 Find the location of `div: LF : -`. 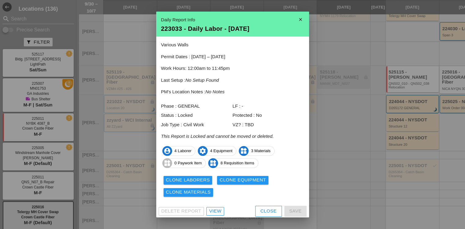

div: LF : - is located at coordinates (268, 106).